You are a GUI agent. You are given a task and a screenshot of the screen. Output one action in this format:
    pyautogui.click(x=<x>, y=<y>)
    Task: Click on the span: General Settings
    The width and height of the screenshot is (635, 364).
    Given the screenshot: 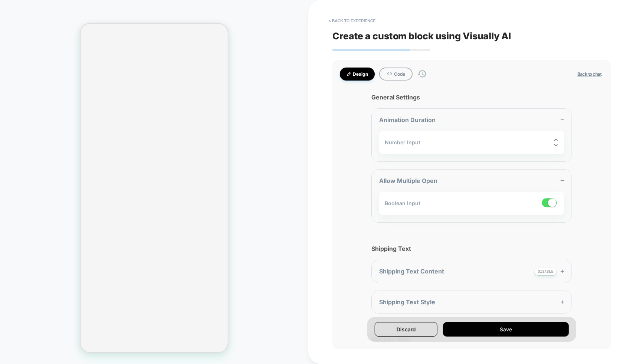 What is the action you would take?
    pyautogui.click(x=472, y=97)
    